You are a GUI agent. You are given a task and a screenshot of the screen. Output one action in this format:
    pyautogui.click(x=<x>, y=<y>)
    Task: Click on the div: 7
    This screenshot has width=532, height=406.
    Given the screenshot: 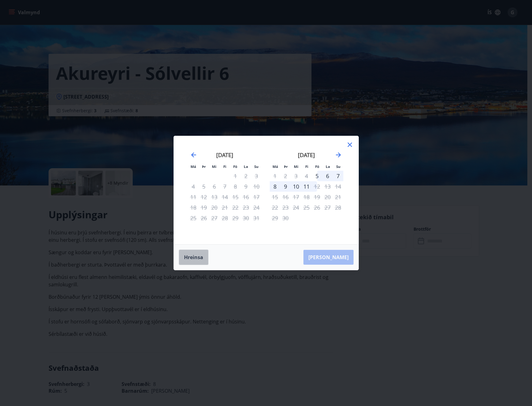 What is the action you would take?
    pyautogui.click(x=338, y=176)
    